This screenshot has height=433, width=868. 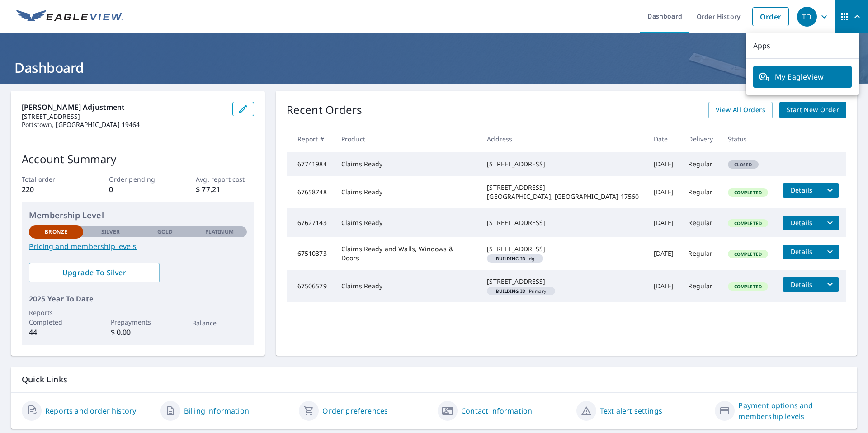 I want to click on p: Silver, so click(x=111, y=232).